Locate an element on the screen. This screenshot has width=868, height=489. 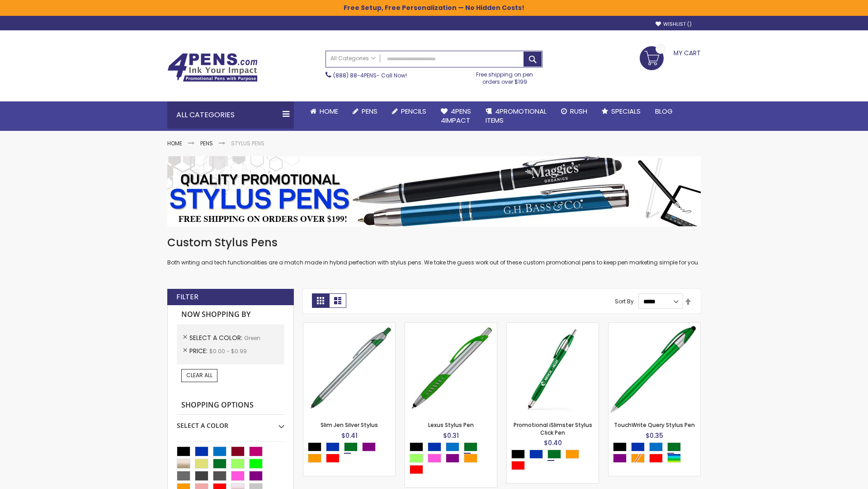
img: Promotional iSlimster Stylus Click Pen-Green is located at coordinates (553, 368).